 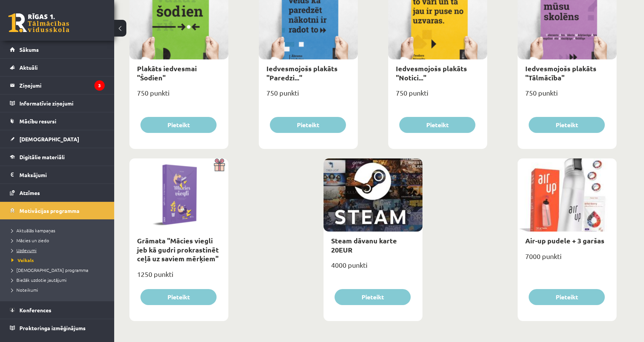 What do you see at coordinates (59, 240) in the screenshot?
I see `a: Mācies un ziedo` at bounding box center [59, 240].